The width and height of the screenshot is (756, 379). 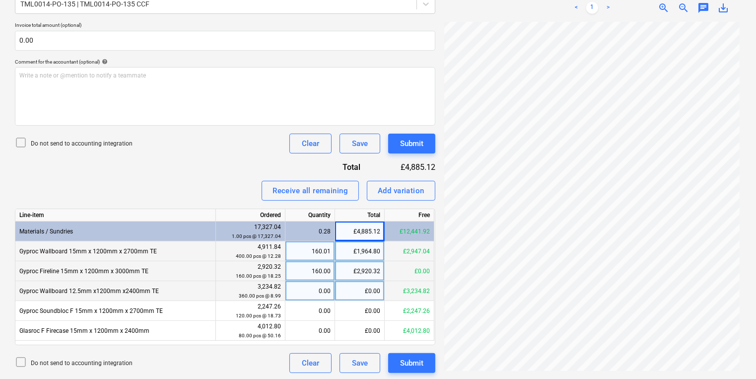 What do you see at coordinates (401, 191) in the screenshot?
I see `button: Add variation` at bounding box center [401, 191].